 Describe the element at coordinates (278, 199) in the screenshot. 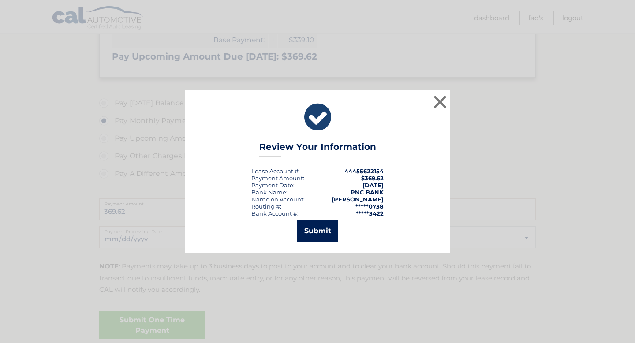

I see `div: Name on Account:` at that location.